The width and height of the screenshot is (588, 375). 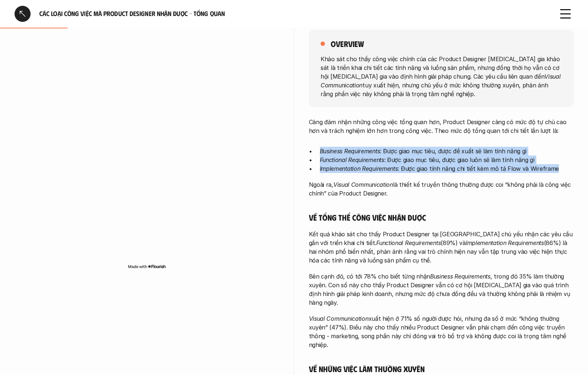 What do you see at coordinates (441, 189) in the screenshot?
I see `p: Ngoài ra, là thiết kế truyền thông thường được coi “không phải là công việc chính” của Product De...` at bounding box center [441, 189].